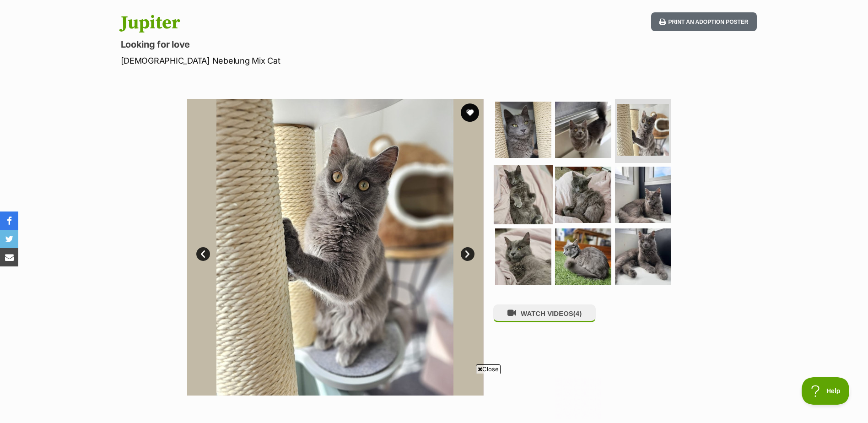  I want to click on a: Next, so click(467, 254).